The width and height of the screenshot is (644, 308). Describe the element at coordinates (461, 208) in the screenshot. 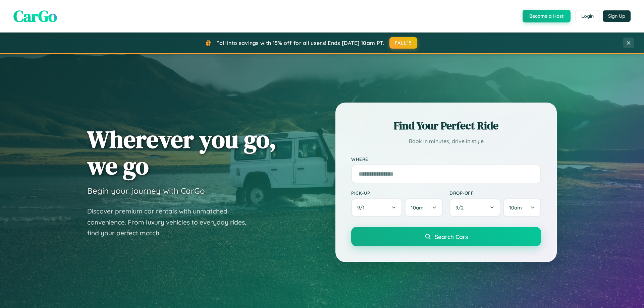

I see `span: 9 / 2` at that location.